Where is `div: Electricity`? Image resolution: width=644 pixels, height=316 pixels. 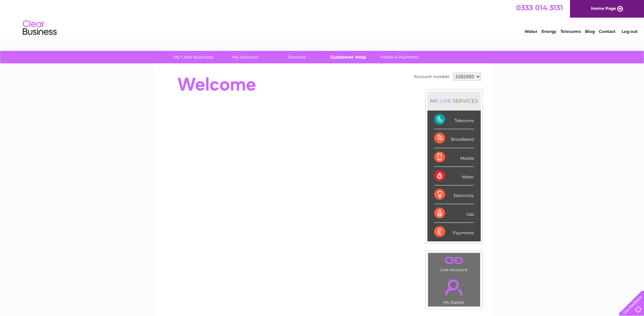
div: Electricity is located at coordinates (454, 194).